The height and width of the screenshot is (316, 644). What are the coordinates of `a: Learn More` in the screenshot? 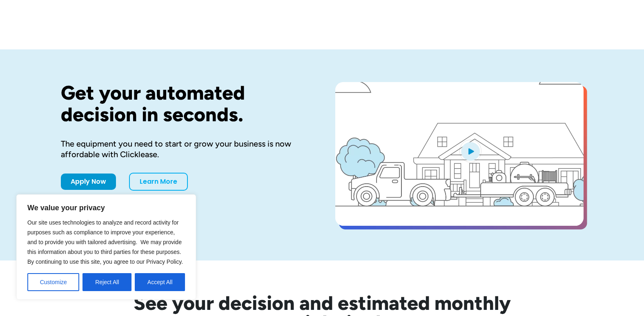 It's located at (159, 182).